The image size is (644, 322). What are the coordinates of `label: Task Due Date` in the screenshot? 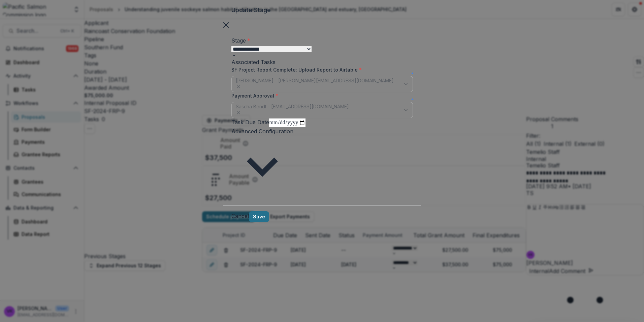 It's located at (251, 122).